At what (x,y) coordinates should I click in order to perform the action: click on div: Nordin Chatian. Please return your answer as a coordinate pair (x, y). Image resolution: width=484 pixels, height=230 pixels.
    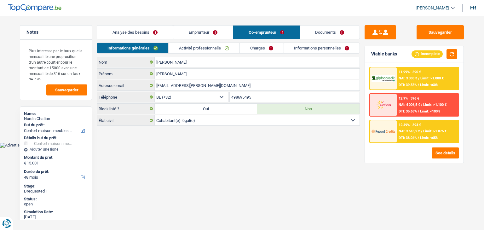
    Looking at the image, I should click on (56, 119).